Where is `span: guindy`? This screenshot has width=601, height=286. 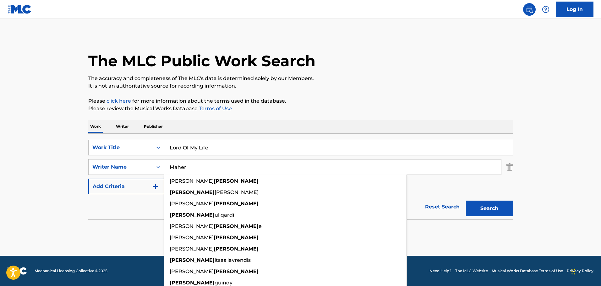 span: guindy is located at coordinates (223, 283).